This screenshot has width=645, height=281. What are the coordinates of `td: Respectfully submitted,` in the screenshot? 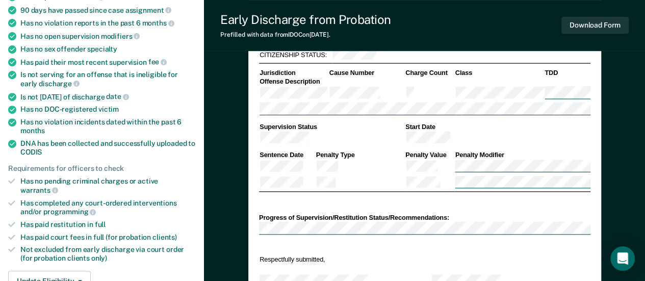 It's located at (338, 259).